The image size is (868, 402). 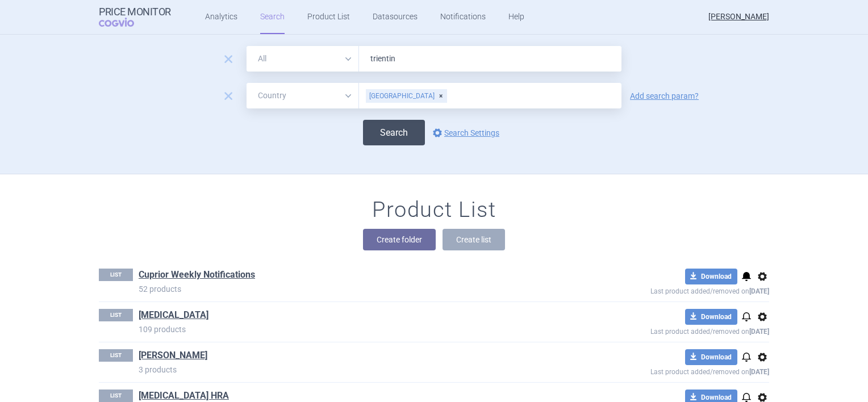 What do you see at coordinates (173, 356) in the screenshot?
I see `h1: John` at bounding box center [173, 356].